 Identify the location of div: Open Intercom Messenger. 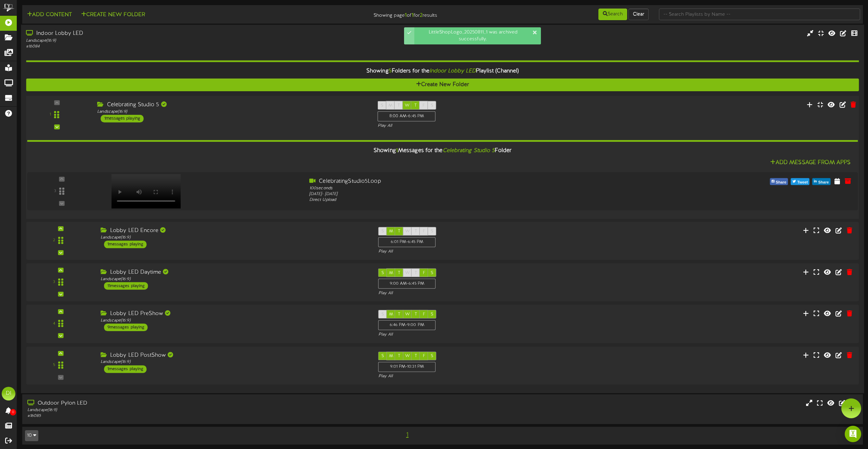
(853, 434).